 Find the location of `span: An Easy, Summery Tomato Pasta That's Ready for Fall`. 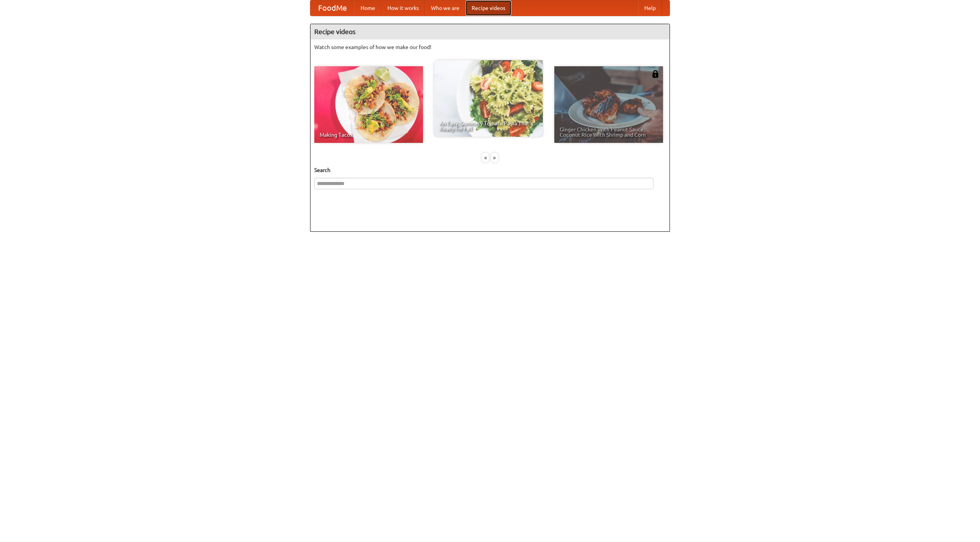

span: An Easy, Summery Tomato Pasta That's Ready for Fall is located at coordinates (488, 126).